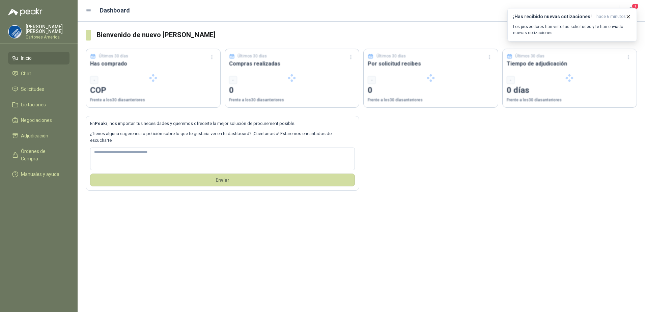 This screenshot has width=645, height=312. What do you see at coordinates (42, 155) in the screenshot?
I see `span: Órdenes de Compra` at bounding box center [42, 155].